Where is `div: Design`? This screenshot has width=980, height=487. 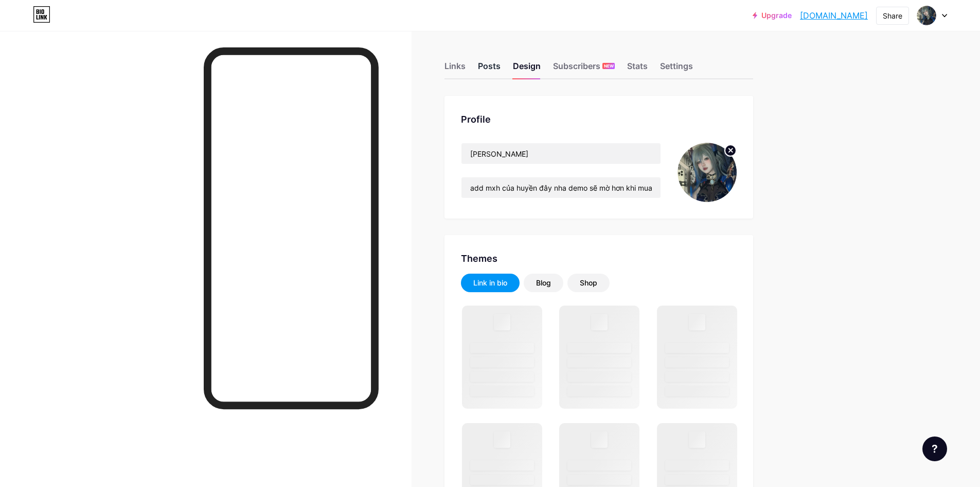 div: Design is located at coordinates (527, 69).